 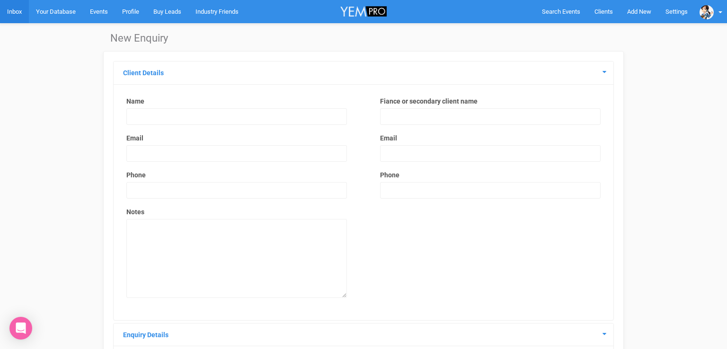 I want to click on label: Name, so click(x=237, y=101).